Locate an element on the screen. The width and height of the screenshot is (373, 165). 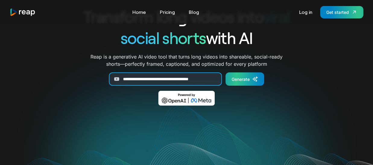
img: Powered by OpenAI & Meta is located at coordinates (186, 98).